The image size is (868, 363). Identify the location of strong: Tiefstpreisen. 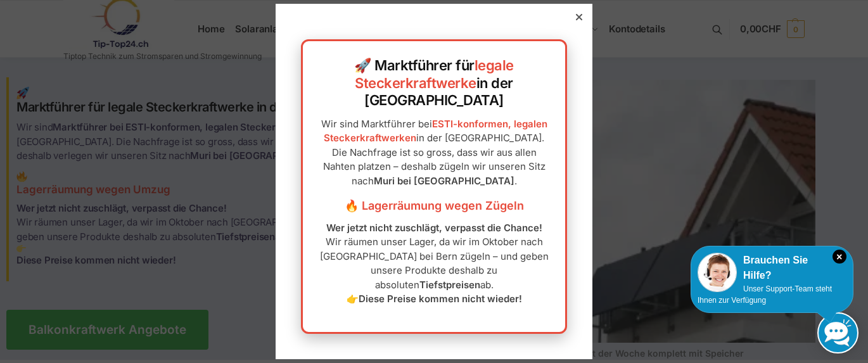
(450, 285).